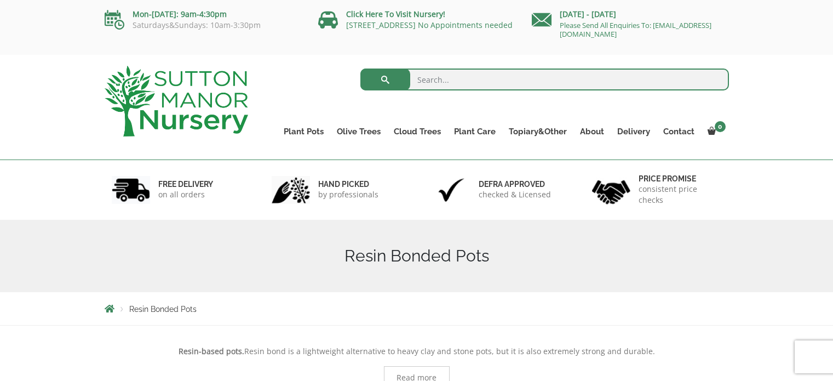  What do you see at coordinates (131, 189) in the screenshot?
I see `img: 1.jpg` at bounding box center [131, 189].